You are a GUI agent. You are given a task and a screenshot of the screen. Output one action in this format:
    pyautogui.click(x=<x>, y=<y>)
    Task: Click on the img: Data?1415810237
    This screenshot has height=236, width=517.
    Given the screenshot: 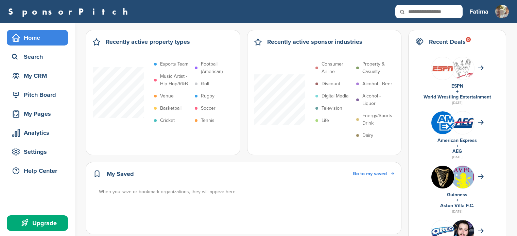 What is the action you would take?
    pyautogui.click(x=463, y=182)
    